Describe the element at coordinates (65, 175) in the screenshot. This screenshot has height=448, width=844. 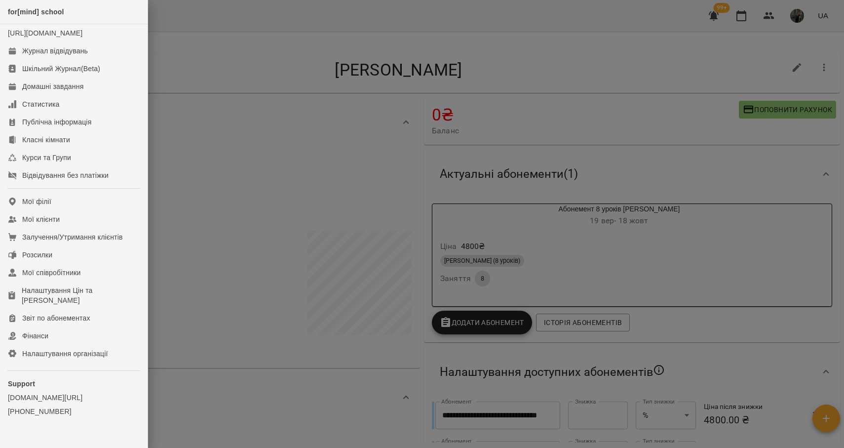
I see `div: Відвідування без платіжки` at that location.